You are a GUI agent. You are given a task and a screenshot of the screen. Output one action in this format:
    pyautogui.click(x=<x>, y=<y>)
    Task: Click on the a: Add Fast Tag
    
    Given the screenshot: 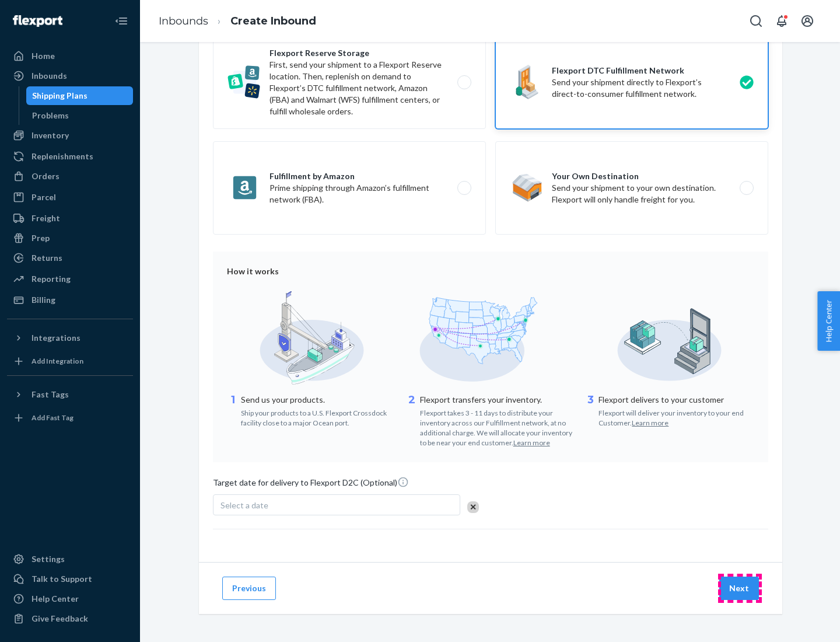 What is the action you would take?
    pyautogui.click(x=70, y=418)
    